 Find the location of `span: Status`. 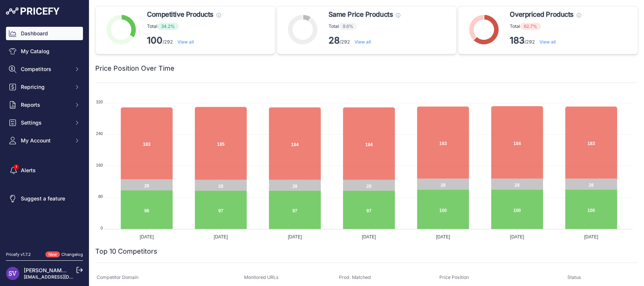

span: Status is located at coordinates (574, 277).